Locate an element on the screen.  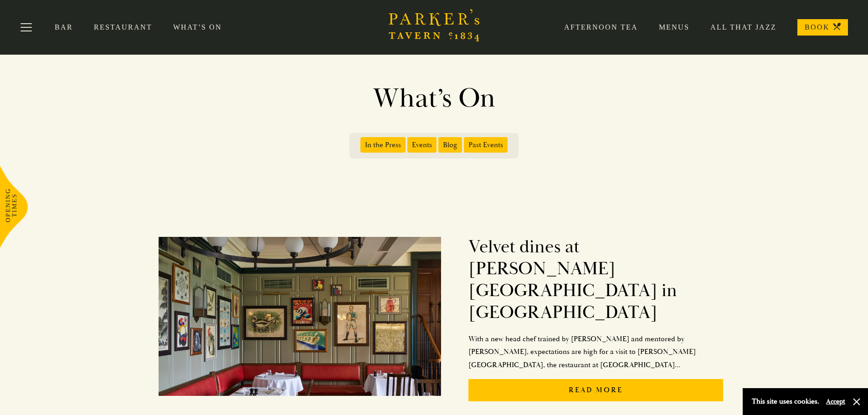
p: Read More is located at coordinates (596, 389).